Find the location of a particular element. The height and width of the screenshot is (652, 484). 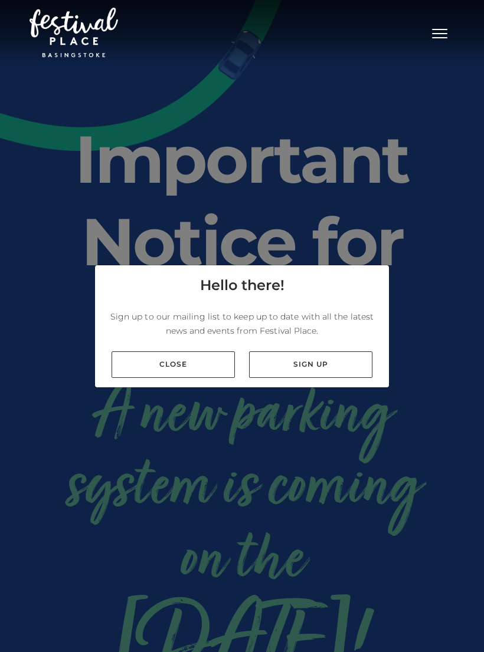

a: Sign up is located at coordinates (310, 364).